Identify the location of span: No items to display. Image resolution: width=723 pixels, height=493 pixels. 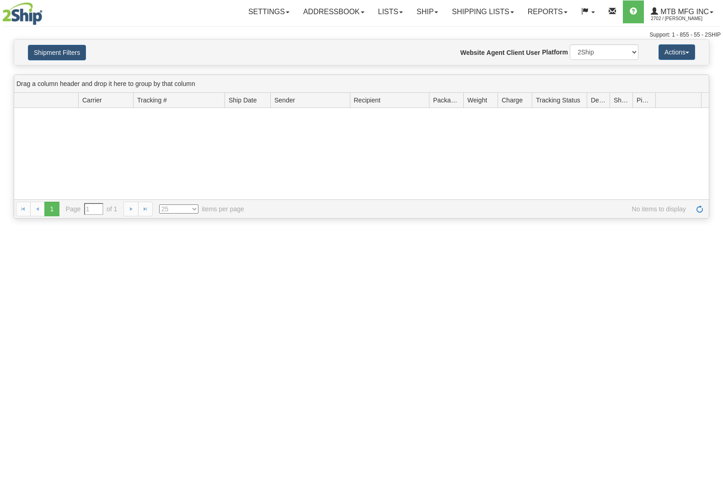
(471, 209).